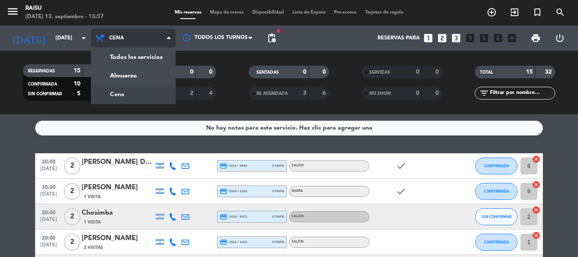  What do you see at coordinates (77, 84) in the screenshot?
I see `strong: 10` at bounding box center [77, 84].